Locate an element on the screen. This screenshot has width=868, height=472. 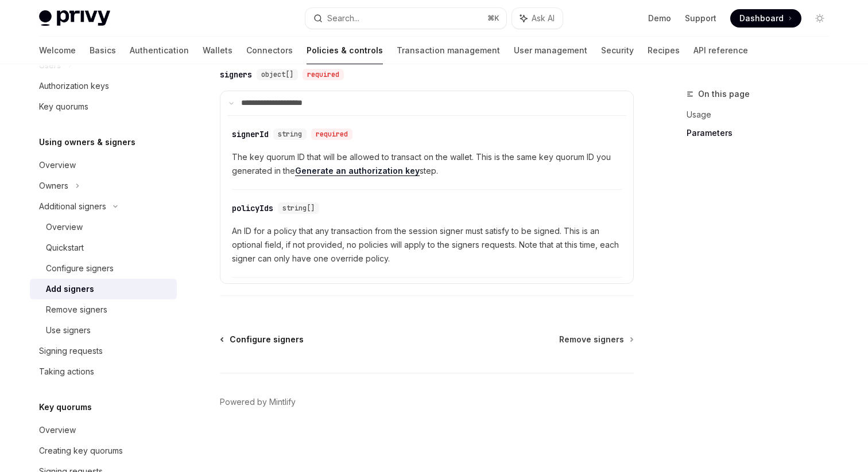
h5: Using owners & signers is located at coordinates (87, 142).